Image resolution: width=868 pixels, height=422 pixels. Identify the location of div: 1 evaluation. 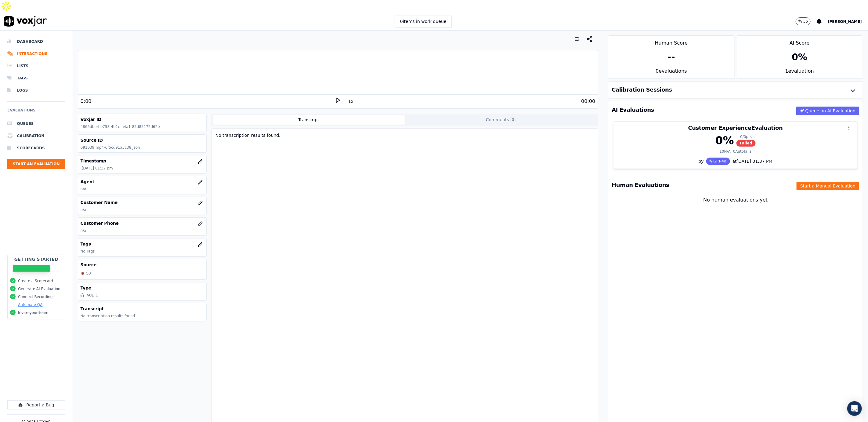
(800, 73).